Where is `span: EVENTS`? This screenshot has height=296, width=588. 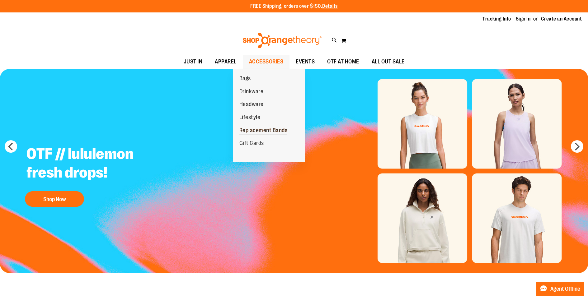
span: EVENTS is located at coordinates (305, 62).